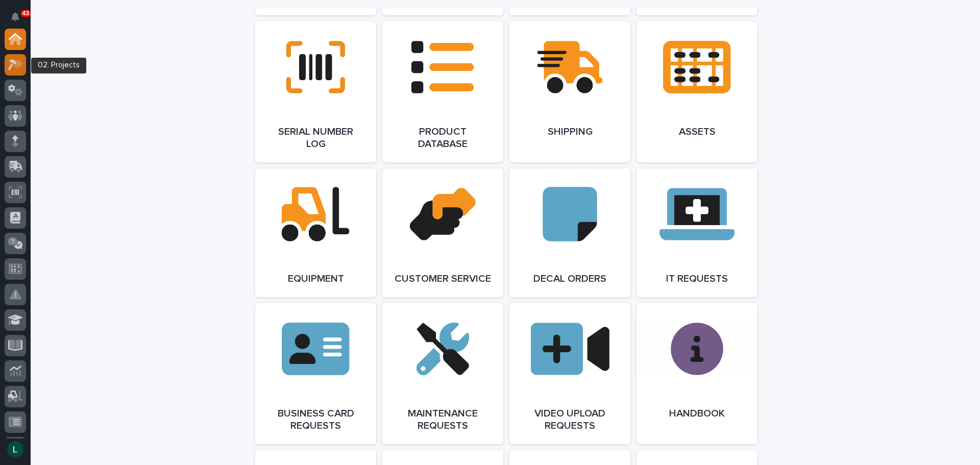 The height and width of the screenshot is (465, 980). What do you see at coordinates (697, 91) in the screenshot?
I see `a: Assets` at bounding box center [697, 91].